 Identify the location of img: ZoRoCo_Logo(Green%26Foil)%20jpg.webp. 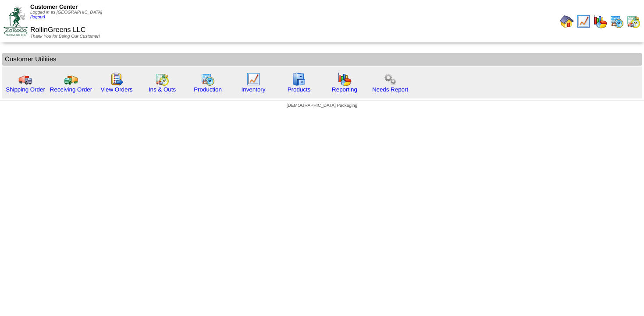
(15, 21).